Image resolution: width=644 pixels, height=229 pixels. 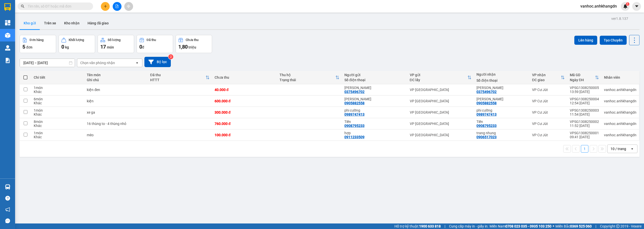 I want to click on div: mèo, so click(x=116, y=135).